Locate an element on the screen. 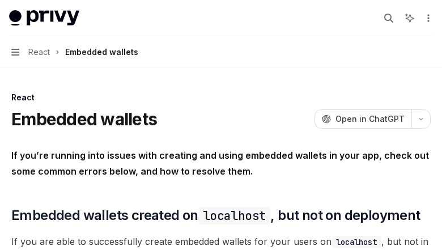  img: light logo is located at coordinates (44, 18).